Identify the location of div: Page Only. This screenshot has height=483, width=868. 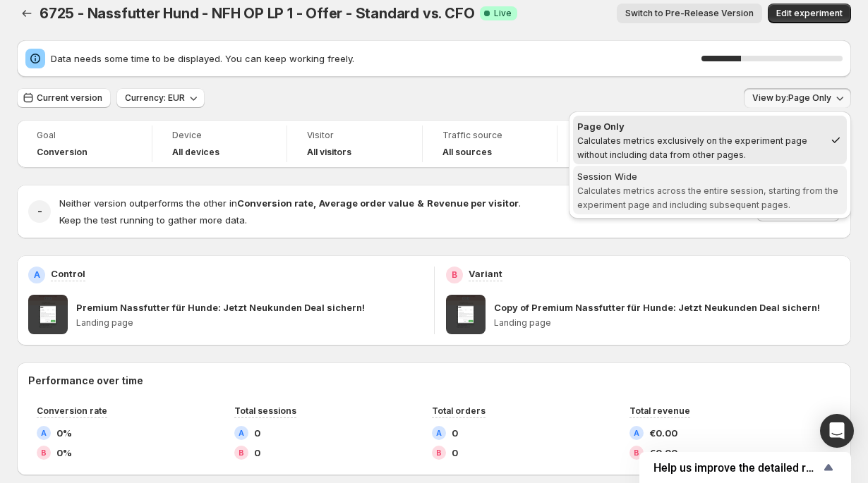
(700, 126).